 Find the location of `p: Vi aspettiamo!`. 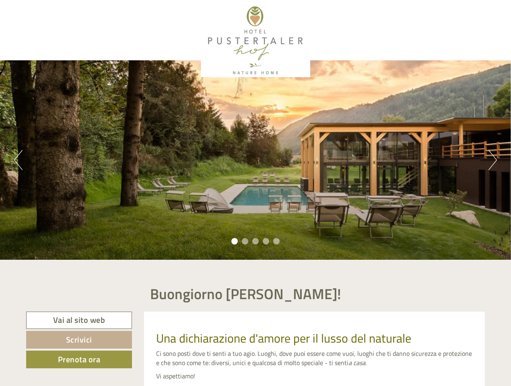

p: Vi aspettiamo! is located at coordinates (315, 376).